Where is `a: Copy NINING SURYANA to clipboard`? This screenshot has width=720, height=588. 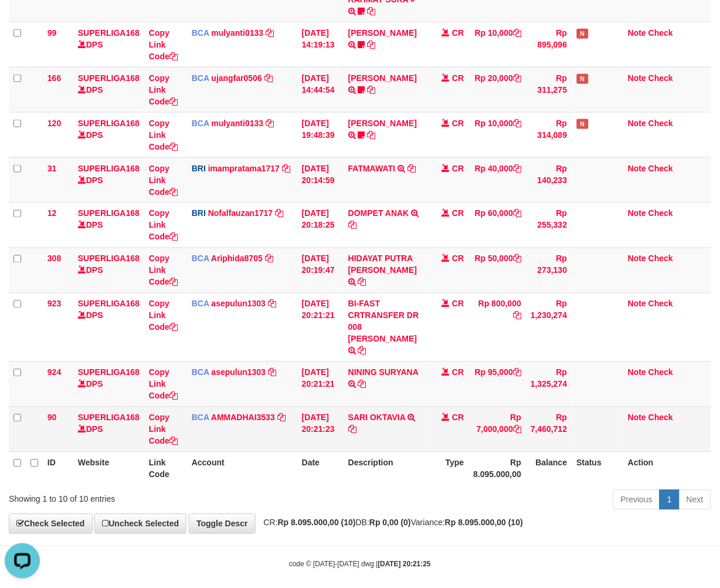 a: Copy NINING SURYANA to clipboard is located at coordinates (362, 384).